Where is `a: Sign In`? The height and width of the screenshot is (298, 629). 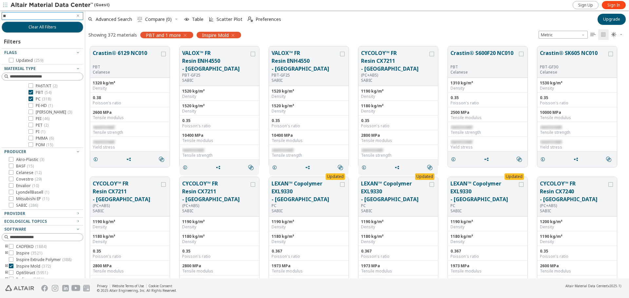
a: Sign In is located at coordinates (614, 5).